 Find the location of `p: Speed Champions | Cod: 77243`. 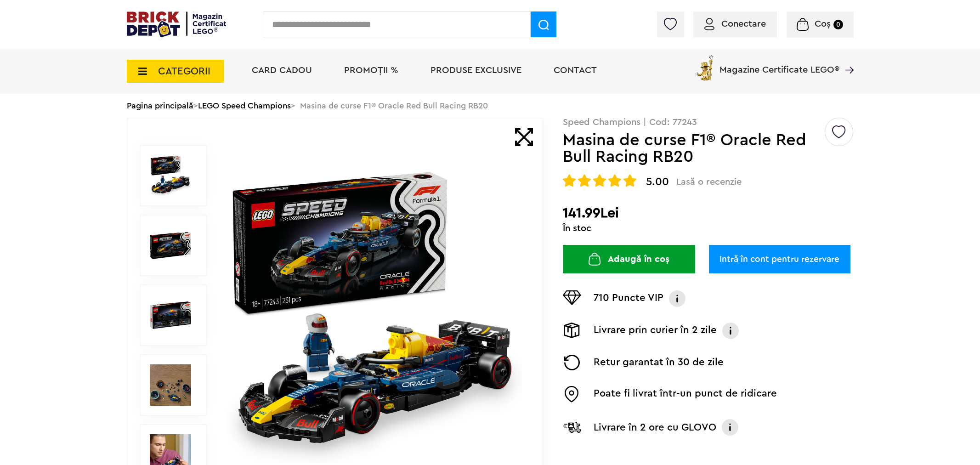

p: Speed Champions | Cod: 77243 is located at coordinates (708, 122).